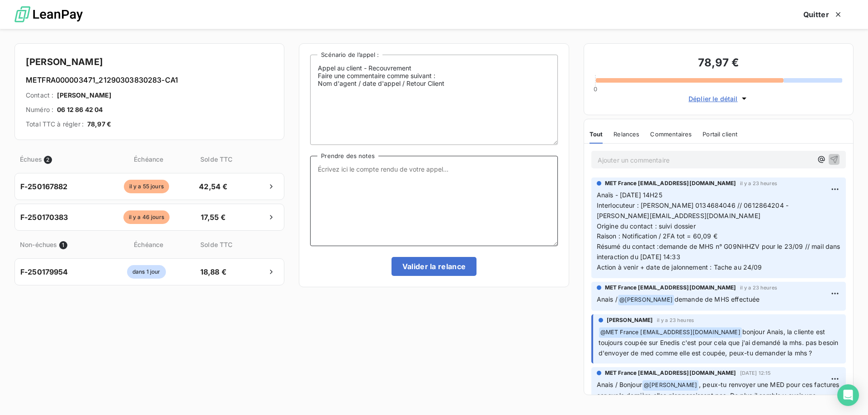 This screenshot has width=868, height=415. Describe the element at coordinates (63, 245) in the screenshot. I see `span: 1` at that location.